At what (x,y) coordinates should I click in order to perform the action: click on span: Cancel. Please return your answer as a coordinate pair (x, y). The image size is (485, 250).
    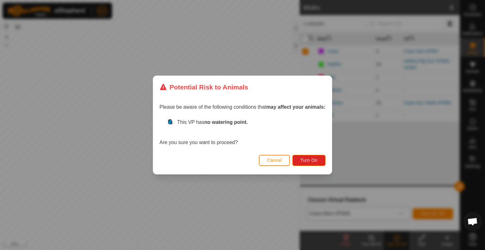
    Looking at the image, I should click on (275, 160).